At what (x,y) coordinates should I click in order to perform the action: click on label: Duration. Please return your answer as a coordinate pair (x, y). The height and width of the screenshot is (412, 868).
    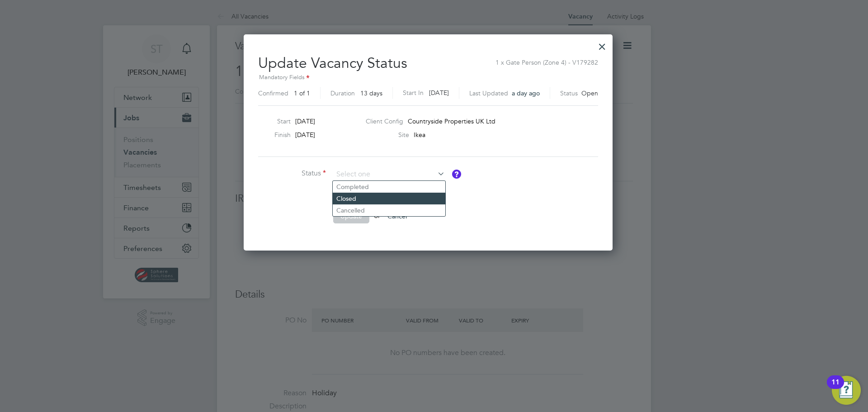
    Looking at the image, I should click on (343, 93).